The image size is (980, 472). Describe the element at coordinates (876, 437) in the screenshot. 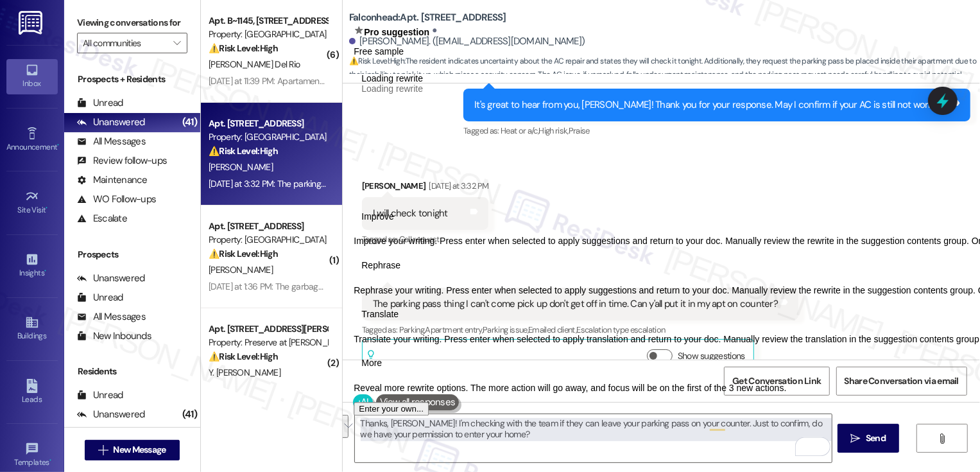

I see `span: Send` at that location.